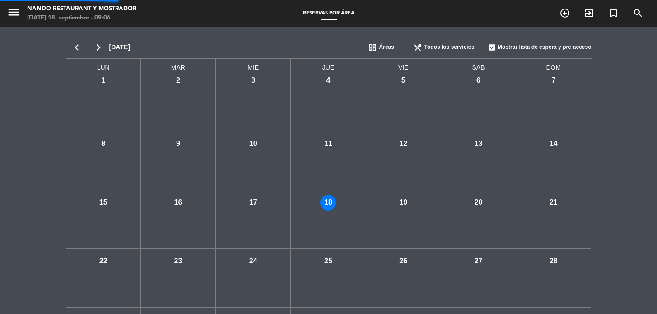 This screenshot has width=657, height=314. What do you see at coordinates (403, 261) in the screenshot?
I see `div: 26` at bounding box center [403, 261].